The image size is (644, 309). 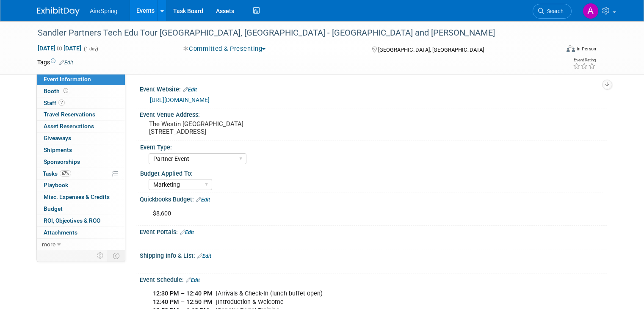 What do you see at coordinates (185, 302) in the screenshot?
I see `b: 12:40 PM – 12:50 PM |` at bounding box center [185, 302].